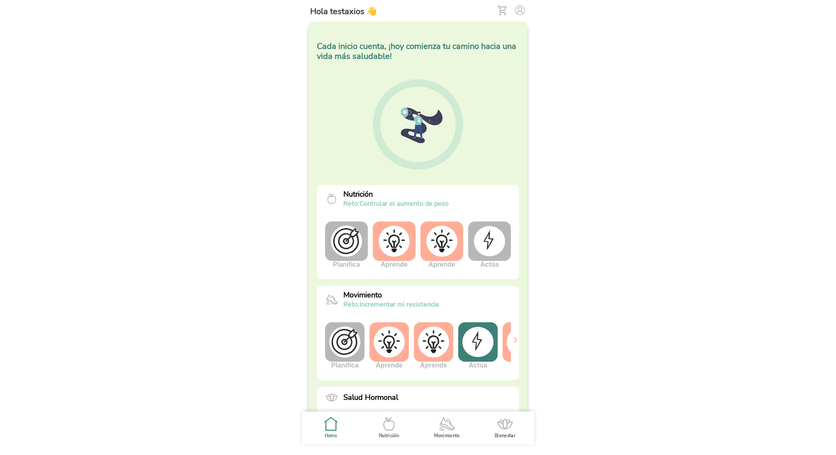 This screenshot has width=836, height=455. Describe the element at coordinates (331, 435) in the screenshot. I see `ion-label: Home` at that location.